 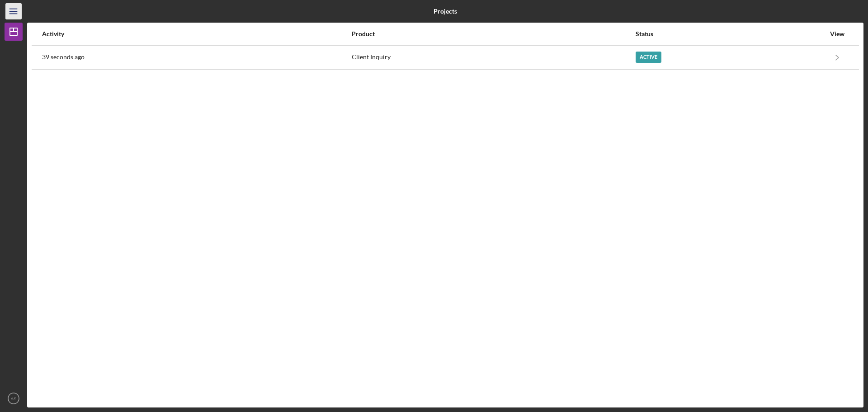 What do you see at coordinates (63, 57) in the screenshot?
I see `time: 2025-09-15 15:15` at bounding box center [63, 57].